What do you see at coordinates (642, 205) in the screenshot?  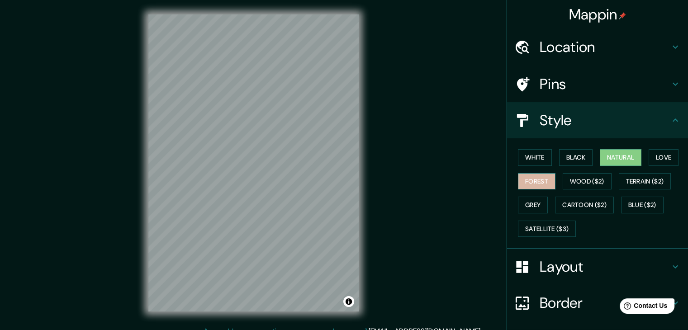 I see `button: Blue ($2)` at bounding box center [642, 205].